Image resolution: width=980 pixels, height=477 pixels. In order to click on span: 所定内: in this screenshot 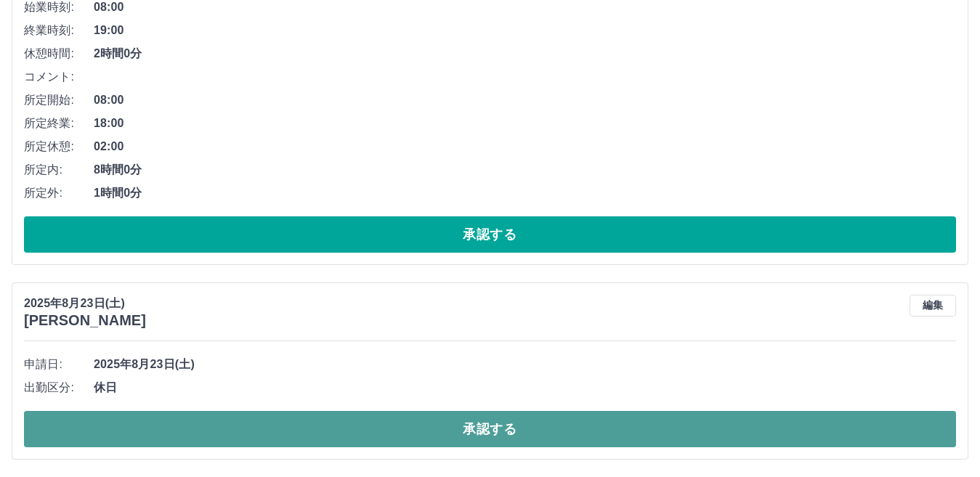, I will do `click(59, 170)`.